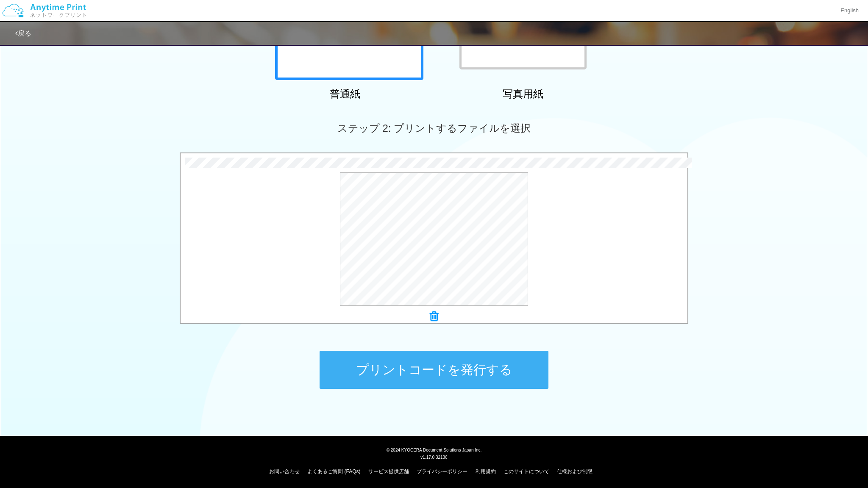  What do you see at coordinates (434, 457) in the screenshot?
I see `span: v1.17.0.32136` at bounding box center [434, 457].